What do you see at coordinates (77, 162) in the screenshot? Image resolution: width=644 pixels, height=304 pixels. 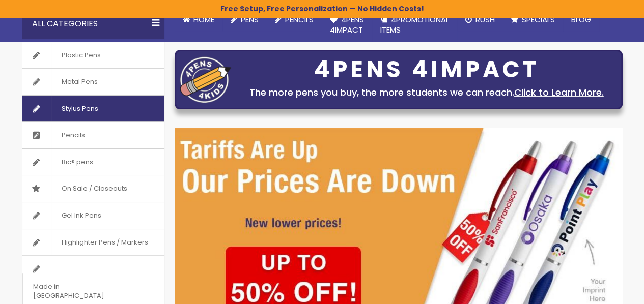 I see `span: Bic® pens` at bounding box center [77, 162].